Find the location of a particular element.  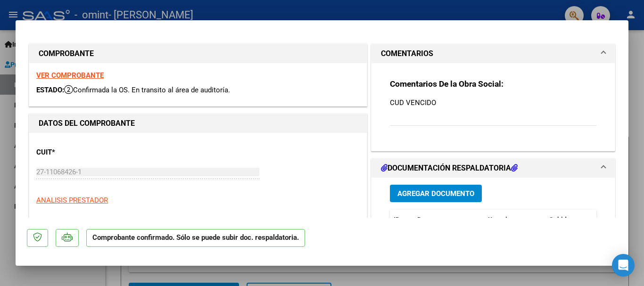

div: Open Intercom Messenger is located at coordinates (624, 266).